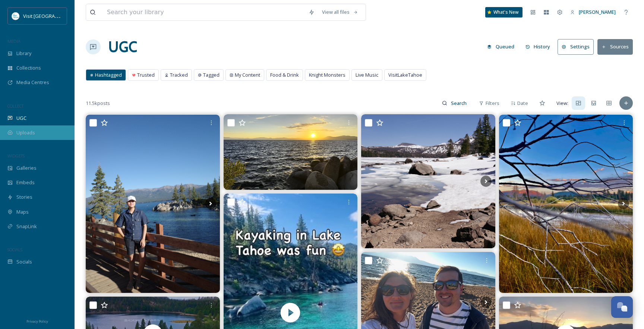 The image size is (644, 329). Describe the element at coordinates (25, 182) in the screenshot. I see `span: Embeds` at that location.